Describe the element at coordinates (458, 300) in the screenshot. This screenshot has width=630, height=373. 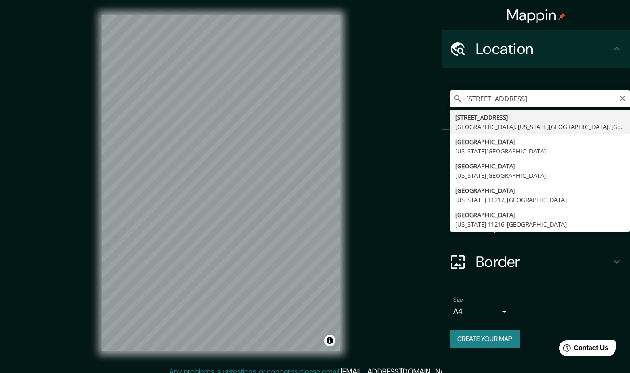
I see `label: Size` at that location.